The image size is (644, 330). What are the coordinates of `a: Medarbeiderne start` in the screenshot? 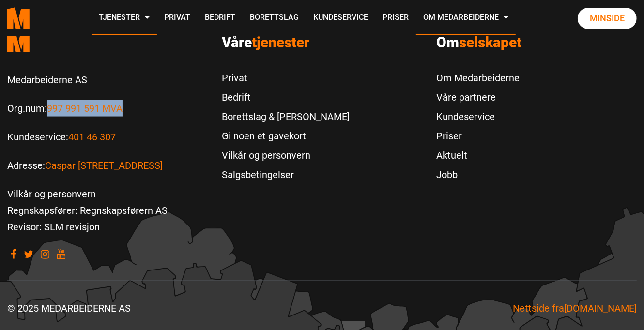 It's located at (107, 41).